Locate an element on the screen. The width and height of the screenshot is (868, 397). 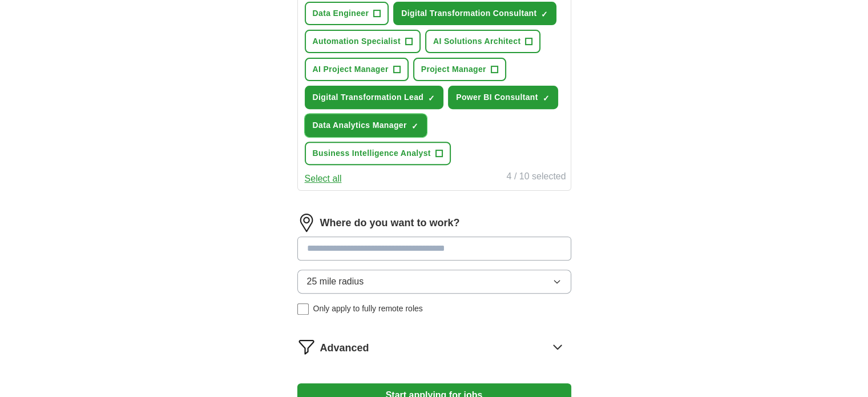
button: Data Engineer is located at coordinates (347, 13).